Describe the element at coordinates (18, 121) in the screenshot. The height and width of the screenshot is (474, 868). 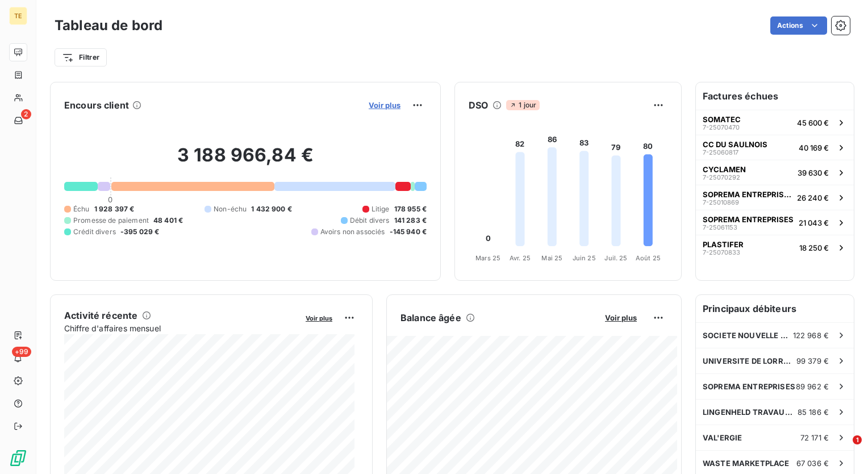
I see `a: 2` at that location.